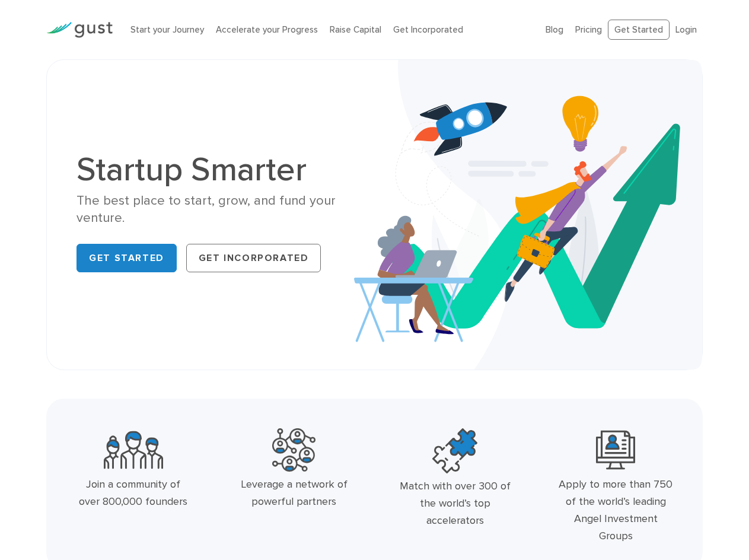 This screenshot has width=749, height=560. I want to click on a: Start your Journey, so click(167, 30).